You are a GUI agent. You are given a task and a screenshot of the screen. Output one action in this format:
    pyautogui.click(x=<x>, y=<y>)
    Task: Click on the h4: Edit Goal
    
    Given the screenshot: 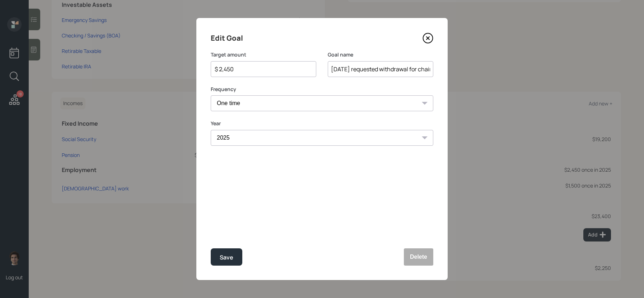 What is the action you would take?
    pyautogui.click(x=227, y=38)
    